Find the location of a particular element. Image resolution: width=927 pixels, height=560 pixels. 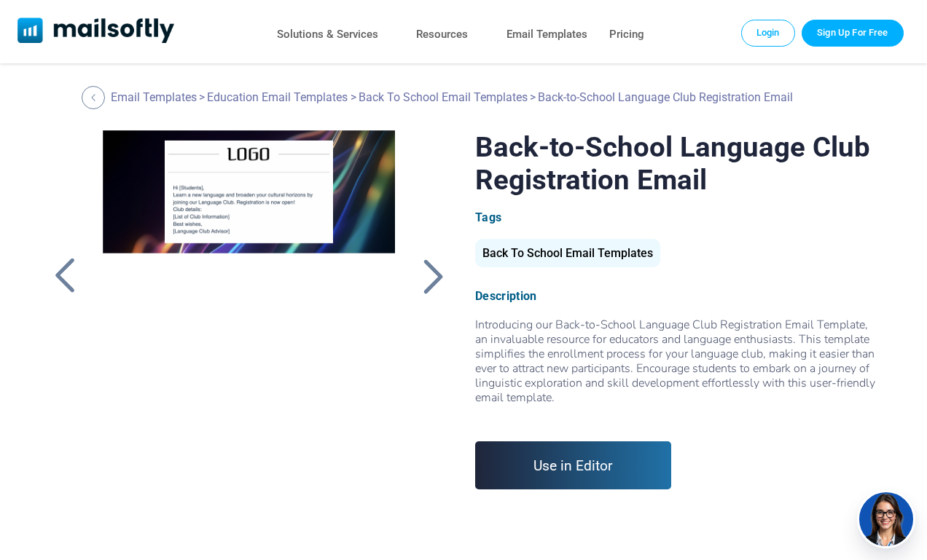

h1: Back-to-School Language Club Registration Email is located at coordinates (677, 163).